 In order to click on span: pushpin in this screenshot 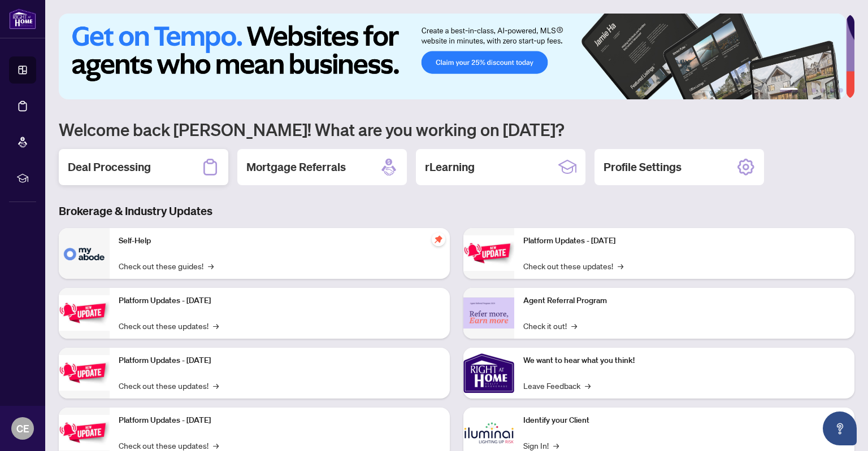, I will do `click(439, 239)`.